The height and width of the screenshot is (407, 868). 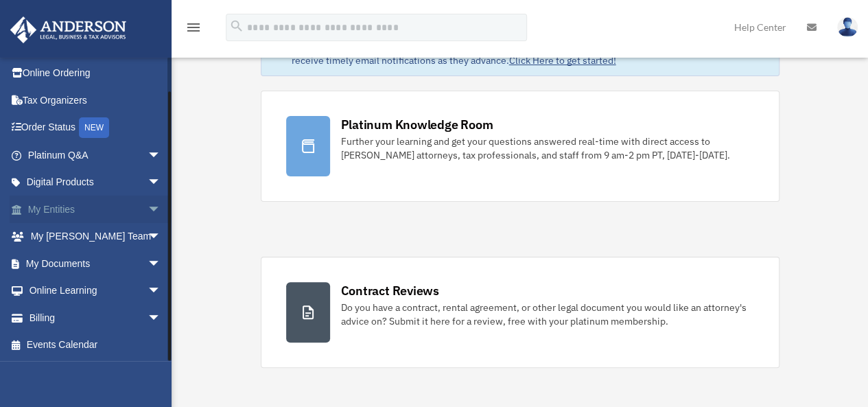 What do you see at coordinates (237, 26) in the screenshot?
I see `i: search` at bounding box center [237, 26].